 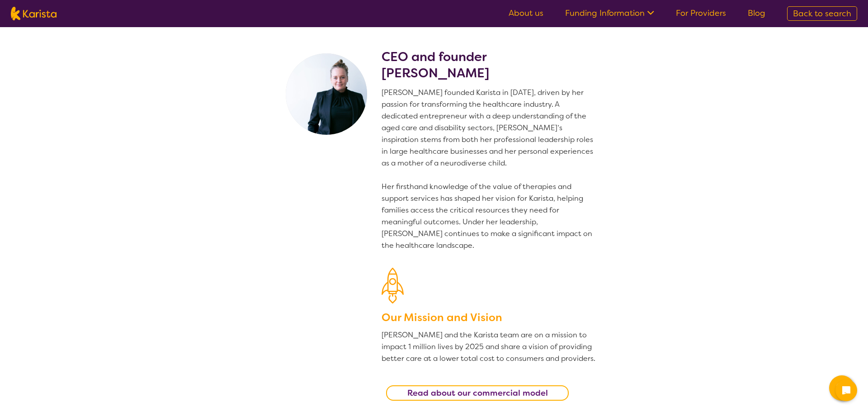 What do you see at coordinates (756, 13) in the screenshot?
I see `a: Blog` at bounding box center [756, 13].